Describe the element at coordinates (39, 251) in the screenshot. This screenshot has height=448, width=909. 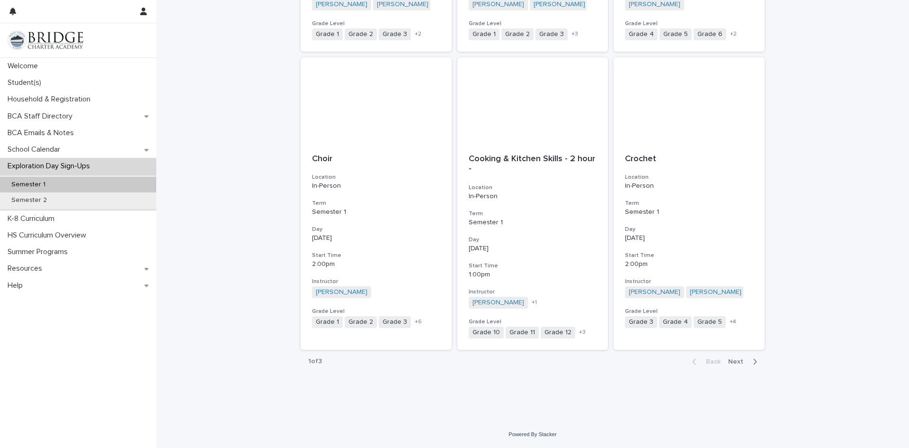
I see `p: Summer Programs` at that location.